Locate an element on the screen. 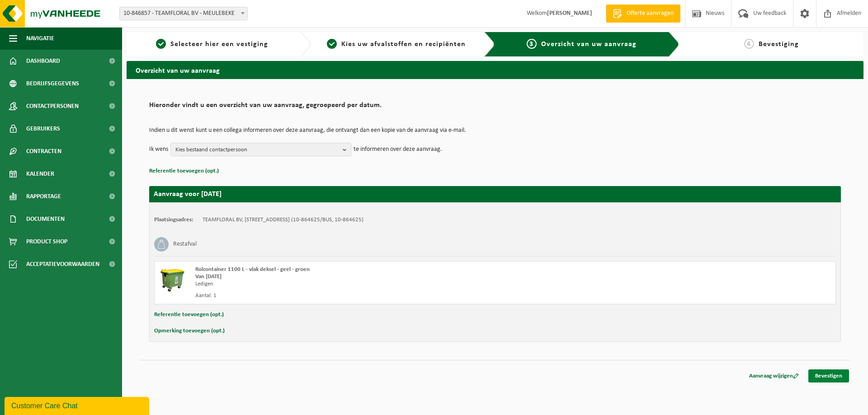 The width and height of the screenshot is (868, 415). p: Ik wens is located at coordinates (159, 150).